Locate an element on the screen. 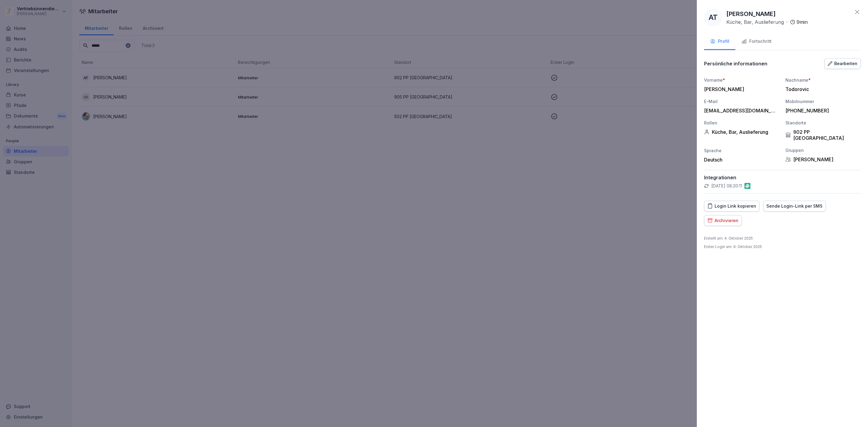  button: Fortschritt is located at coordinates (756, 42).